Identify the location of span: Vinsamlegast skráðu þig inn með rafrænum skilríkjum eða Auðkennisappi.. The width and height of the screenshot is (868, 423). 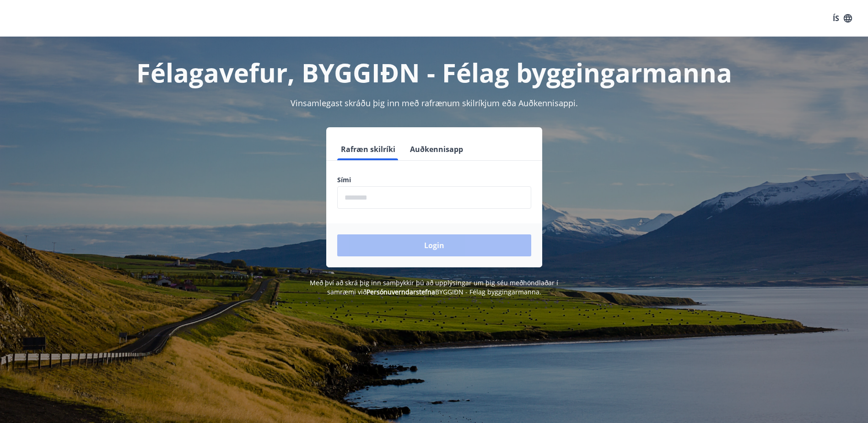
(434, 103).